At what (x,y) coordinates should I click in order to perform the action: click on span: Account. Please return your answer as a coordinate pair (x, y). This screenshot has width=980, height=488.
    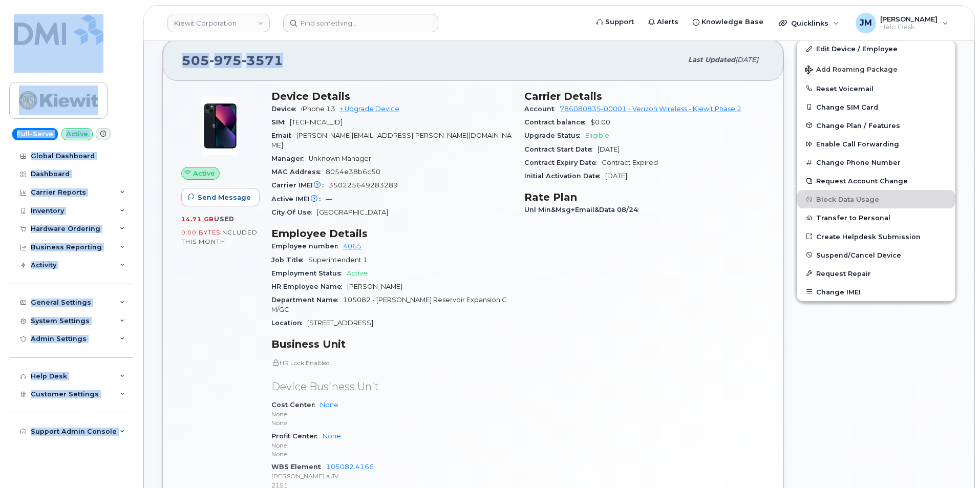
    Looking at the image, I should click on (542, 108).